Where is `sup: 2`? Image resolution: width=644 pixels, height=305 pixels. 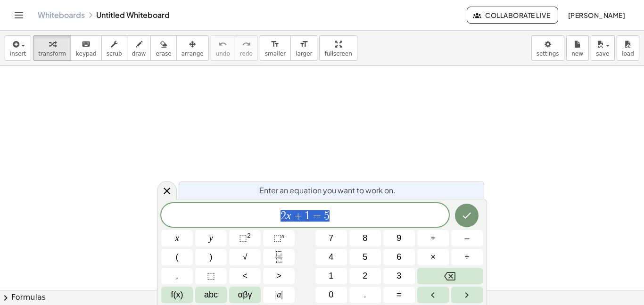
sup: 2 is located at coordinates (249, 235).